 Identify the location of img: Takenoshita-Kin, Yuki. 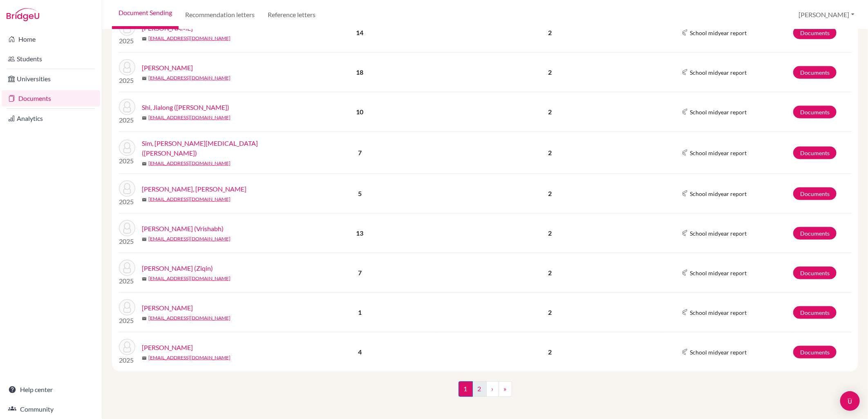
(127, 189).